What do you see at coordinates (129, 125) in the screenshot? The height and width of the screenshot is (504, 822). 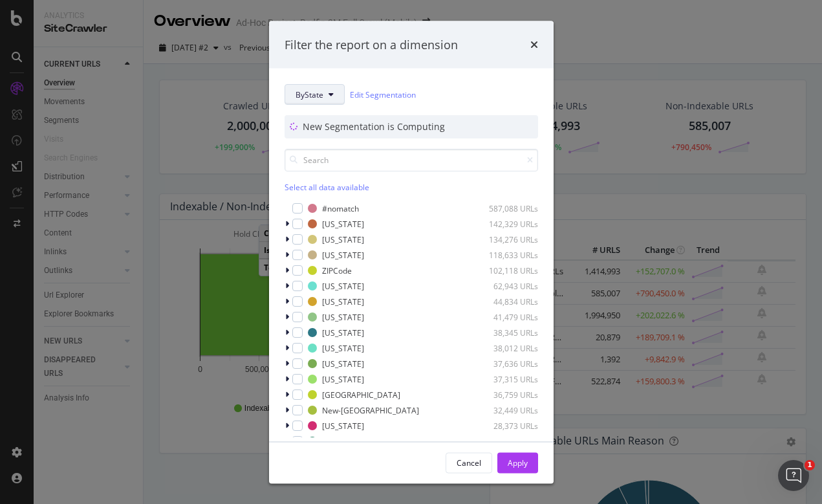 I see `div: Norma says…` at bounding box center [129, 125].